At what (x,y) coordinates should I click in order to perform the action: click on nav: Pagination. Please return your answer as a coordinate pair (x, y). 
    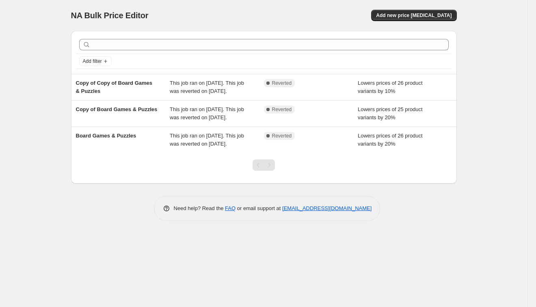
    Looking at the image, I should click on (263, 165).